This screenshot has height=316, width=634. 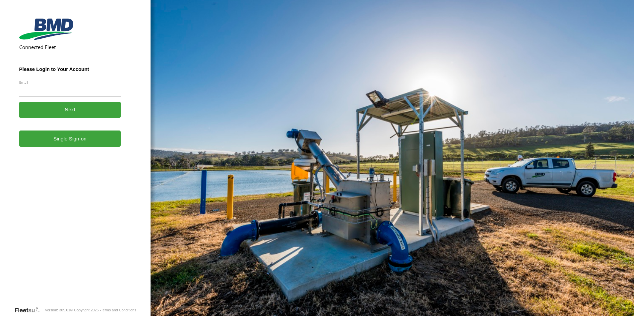 I want to click on img: BMD, so click(x=46, y=29).